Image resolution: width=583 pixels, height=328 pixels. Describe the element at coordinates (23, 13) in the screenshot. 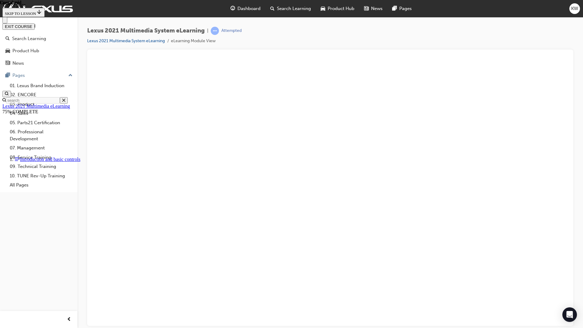

I see `span: SKIP TO LESSON` at that location.